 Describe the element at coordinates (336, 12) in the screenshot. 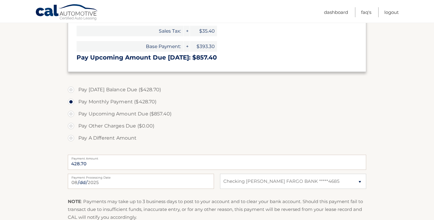

I see `a: Dashboard` at that location.